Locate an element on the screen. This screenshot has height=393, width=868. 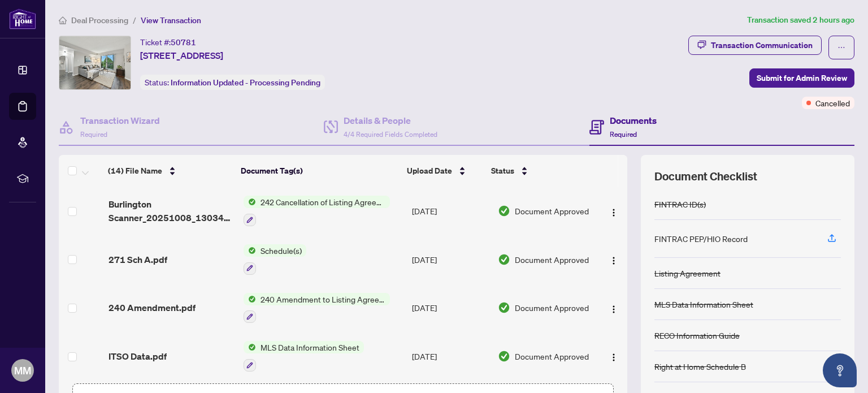
span: (14) File Name is located at coordinates (135, 171).